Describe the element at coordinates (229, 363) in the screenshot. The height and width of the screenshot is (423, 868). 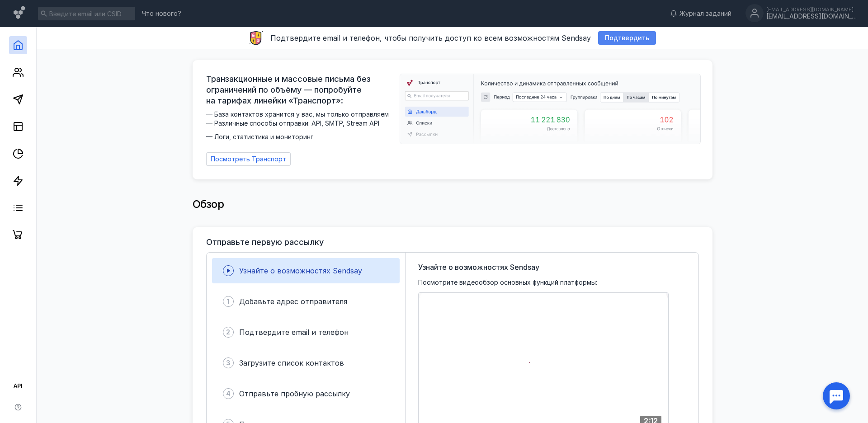
I see `span: 3` at that location.